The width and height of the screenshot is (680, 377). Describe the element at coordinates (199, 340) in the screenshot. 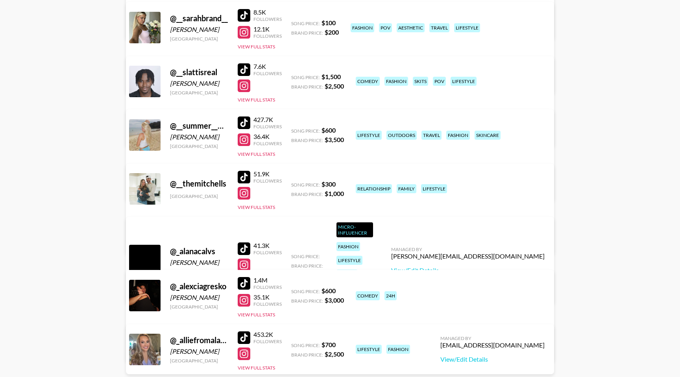

I see `div: @ _alliefromalabama_` at that location.